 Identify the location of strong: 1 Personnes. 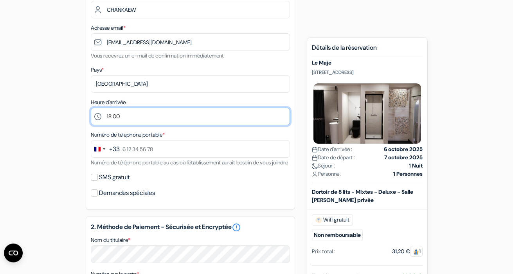
(407, 174).